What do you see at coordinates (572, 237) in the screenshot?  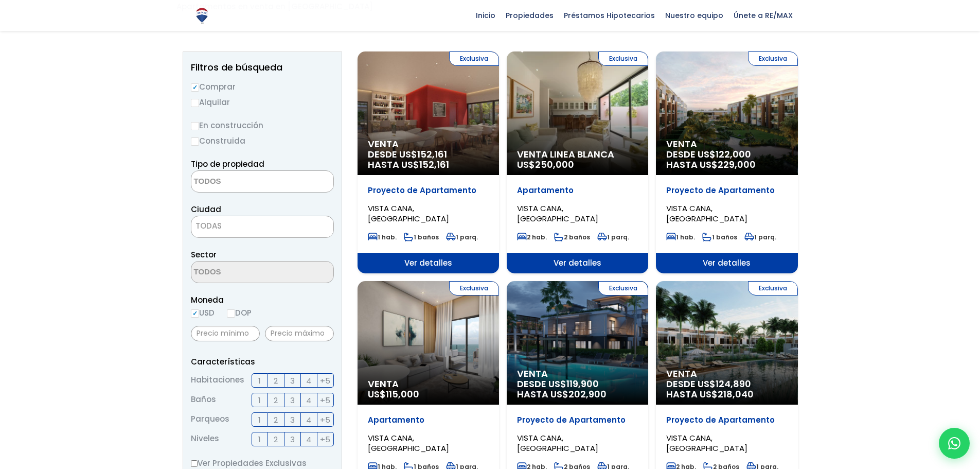 I see `span: 2 baños` at bounding box center [572, 237].